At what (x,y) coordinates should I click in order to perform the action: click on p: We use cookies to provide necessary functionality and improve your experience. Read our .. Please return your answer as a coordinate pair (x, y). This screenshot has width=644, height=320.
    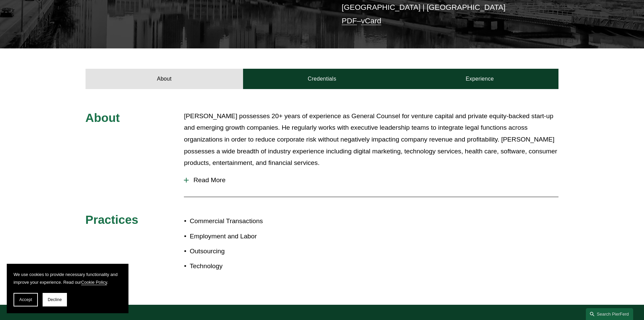
    Looking at the image, I should click on (68, 278).